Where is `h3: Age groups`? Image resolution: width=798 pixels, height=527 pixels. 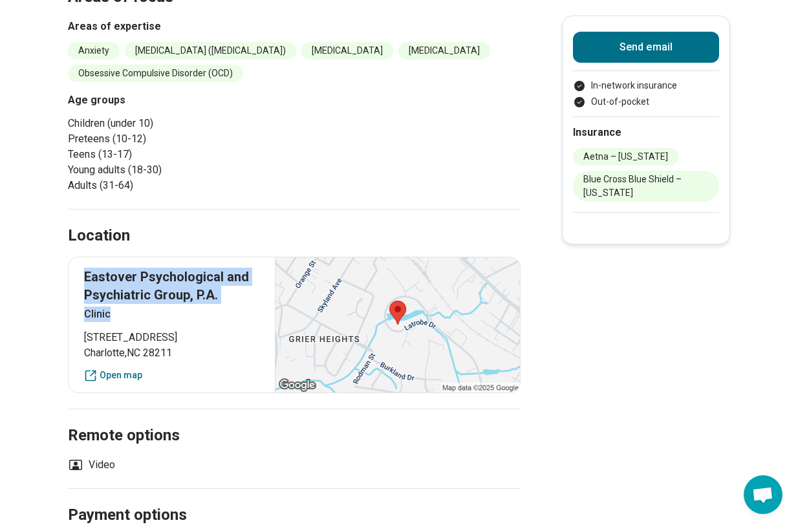
h3: Age groups is located at coordinates (178, 100).